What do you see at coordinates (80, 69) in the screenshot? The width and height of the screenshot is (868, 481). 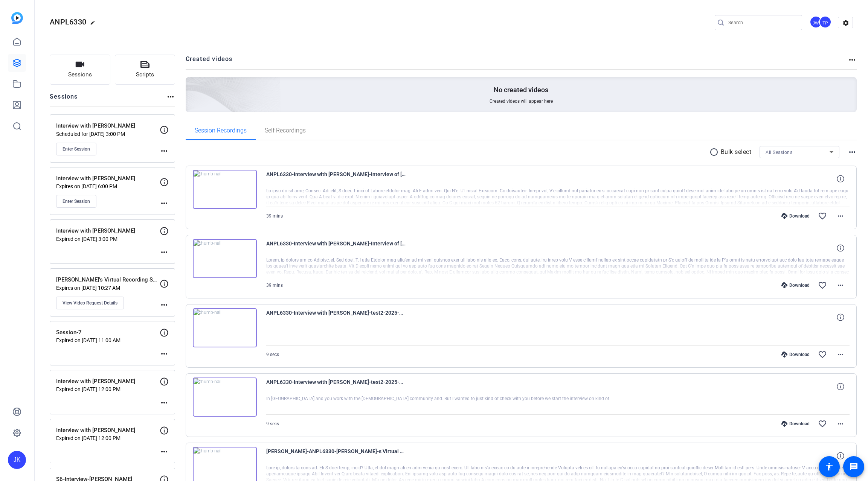 I see `button: Sessions` at bounding box center [80, 69].